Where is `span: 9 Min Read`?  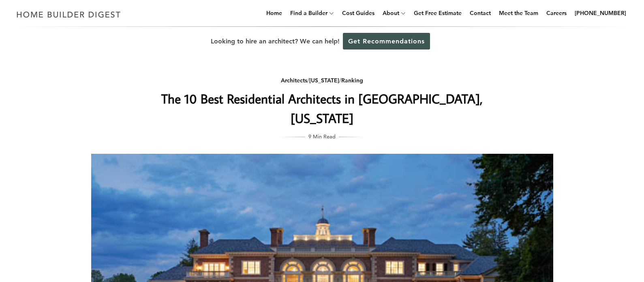
span: 9 Min Read is located at coordinates (322, 137).